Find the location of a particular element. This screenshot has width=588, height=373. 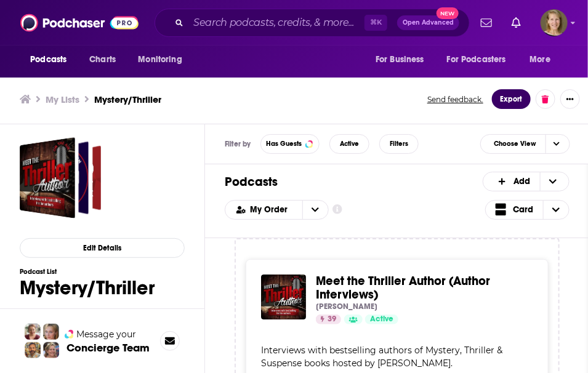

span: Charts is located at coordinates (102, 60).